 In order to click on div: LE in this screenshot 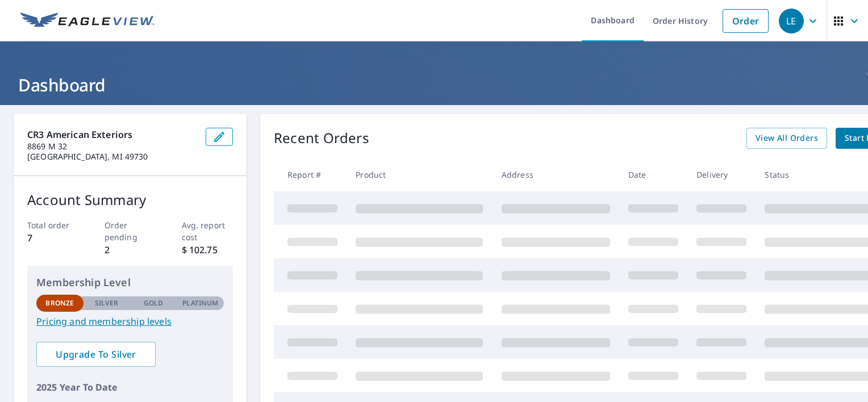, I will do `click(791, 21)`.